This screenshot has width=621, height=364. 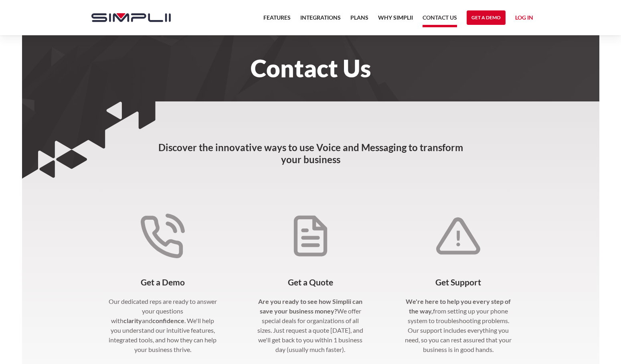 I want to click on strong: confidence, so click(x=168, y=320).